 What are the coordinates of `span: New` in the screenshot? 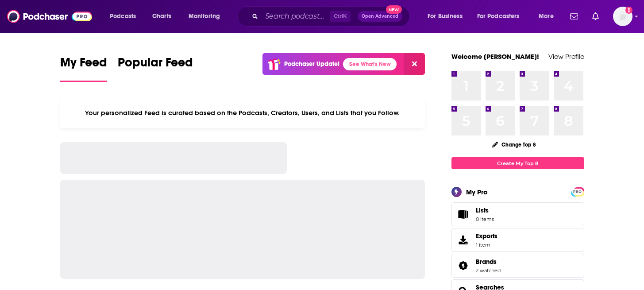 It's located at (394, 9).